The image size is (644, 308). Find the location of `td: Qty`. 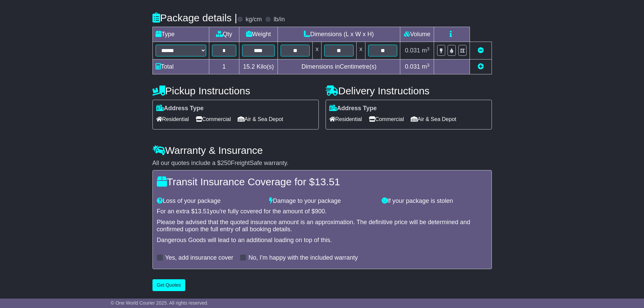

td: Qty is located at coordinates (224, 34).